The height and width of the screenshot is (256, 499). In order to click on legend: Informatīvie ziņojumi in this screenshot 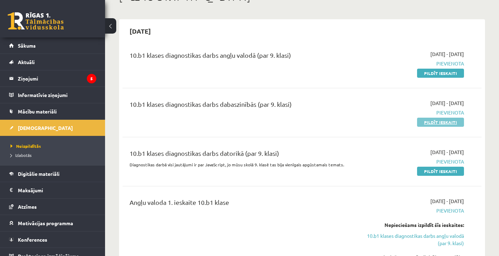, I will do `click(57, 95)`.